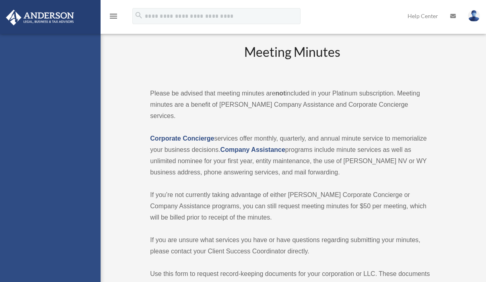 This screenshot has width=486, height=282. I want to click on a: Corporate Concierge, so click(182, 138).